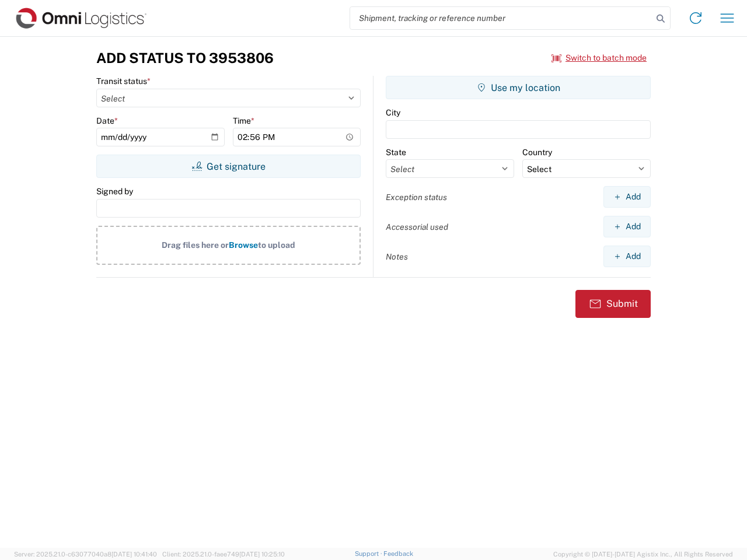 The image size is (747, 560). I want to click on button: Submit, so click(613, 304).